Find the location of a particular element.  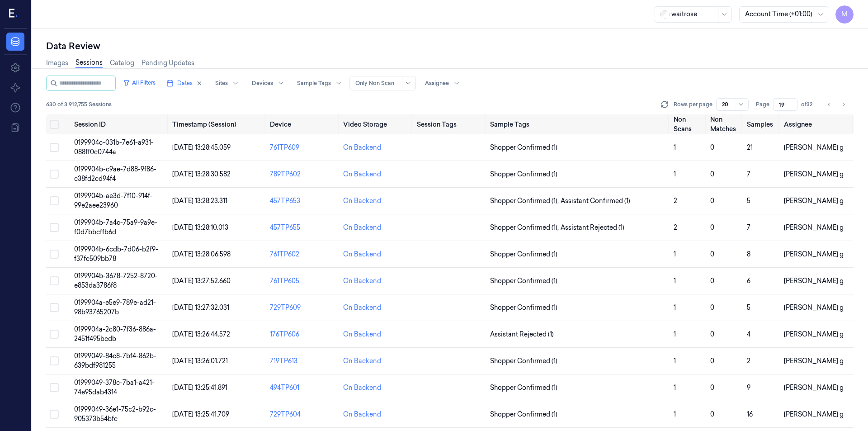

th: Non Matches is located at coordinates (725, 124).